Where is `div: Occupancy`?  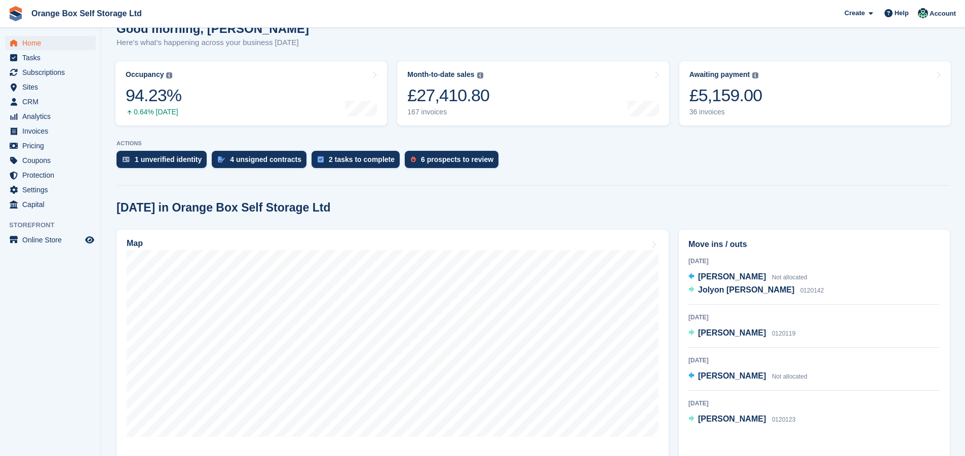
div: Occupancy is located at coordinates (144, 74).